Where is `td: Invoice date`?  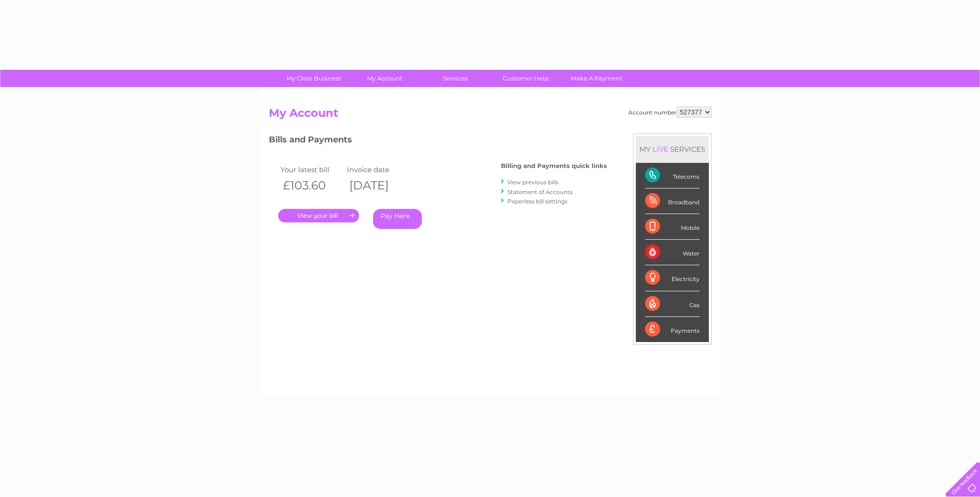
td: Invoice date is located at coordinates (378, 170).